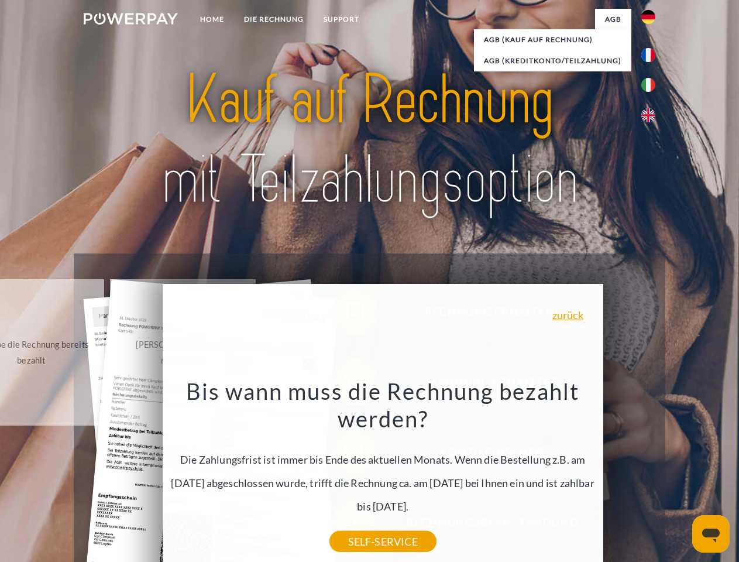 This screenshot has width=739, height=562. I want to click on a: Home, so click(212, 19).